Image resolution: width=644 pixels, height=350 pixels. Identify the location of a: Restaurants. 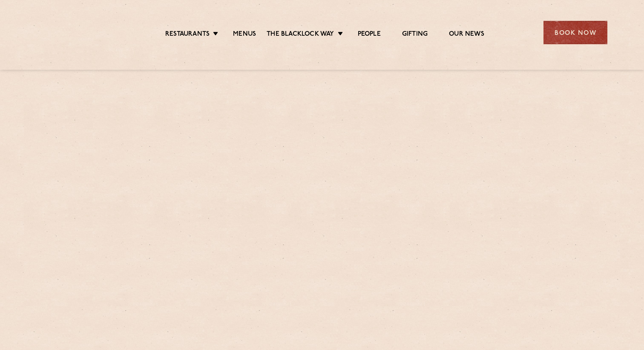
(188, 35).